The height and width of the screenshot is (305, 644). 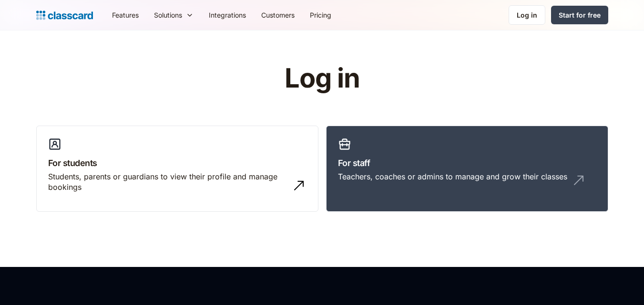 What do you see at coordinates (227, 15) in the screenshot?
I see `a: Integrations` at bounding box center [227, 15].